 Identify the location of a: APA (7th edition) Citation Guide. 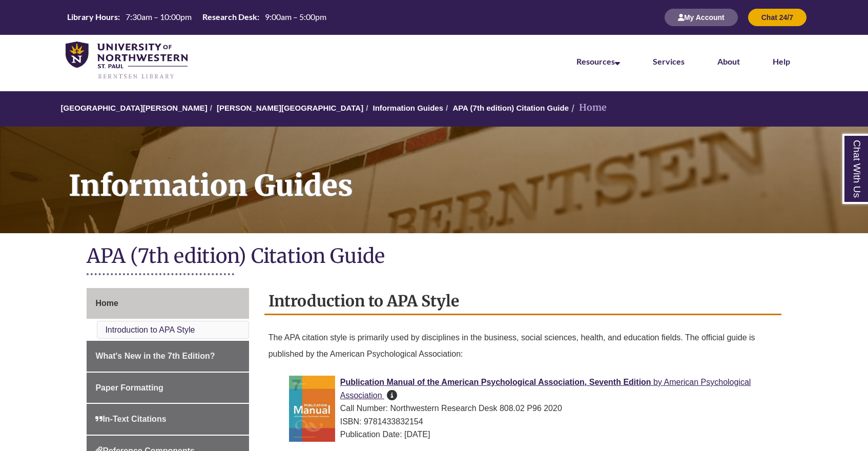
(510, 107).